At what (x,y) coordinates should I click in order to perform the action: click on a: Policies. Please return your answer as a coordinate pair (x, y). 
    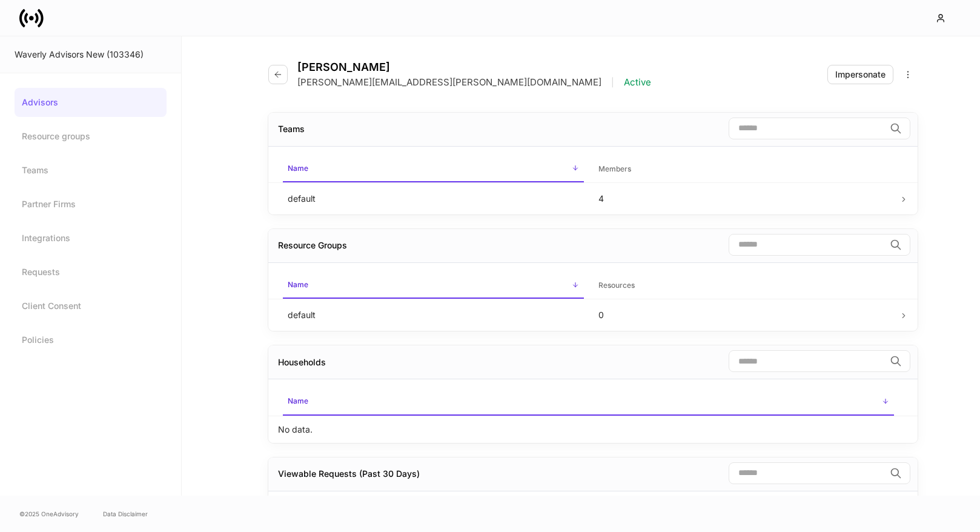
    Looking at the image, I should click on (91, 340).